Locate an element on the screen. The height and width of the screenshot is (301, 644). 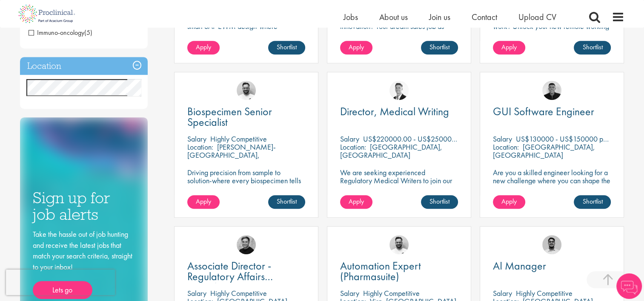
img: Chatbot is located at coordinates (629, 286).